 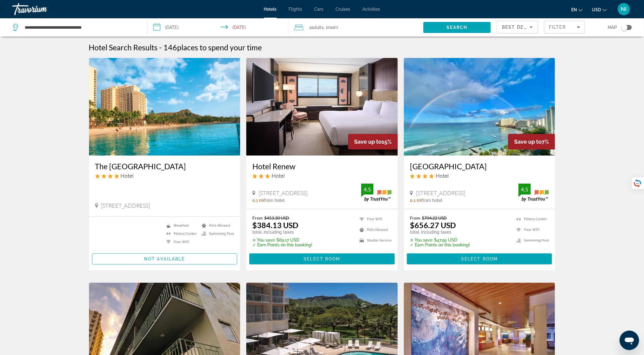 What do you see at coordinates (124, 47) in the screenshot?
I see `h1: Hotel Search Results` at bounding box center [124, 47].